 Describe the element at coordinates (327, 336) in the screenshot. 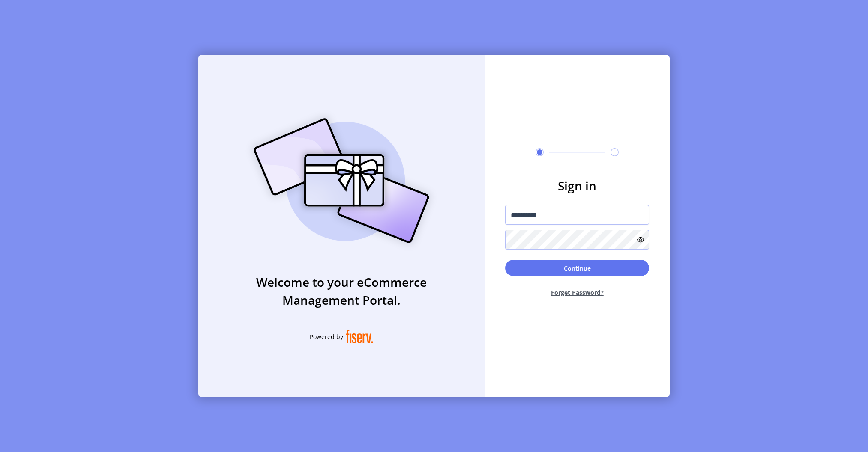

I see `span: Powered by` at that location.